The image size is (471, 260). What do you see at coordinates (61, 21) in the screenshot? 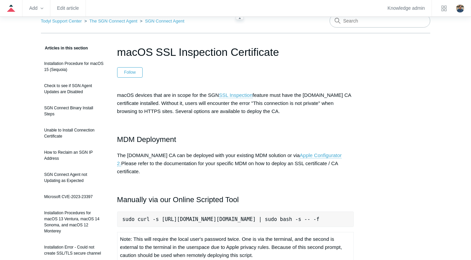
I see `a: Todyl Support Center` at bounding box center [61, 21].